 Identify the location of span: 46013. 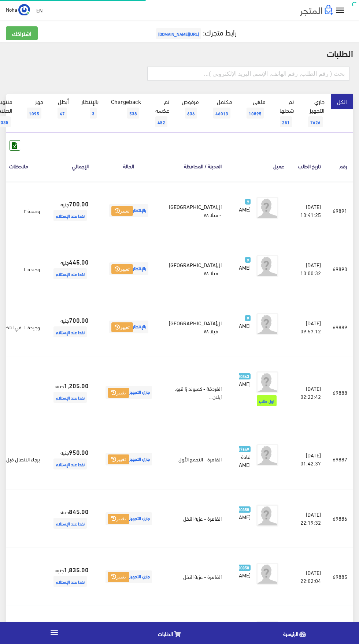
(221, 113).